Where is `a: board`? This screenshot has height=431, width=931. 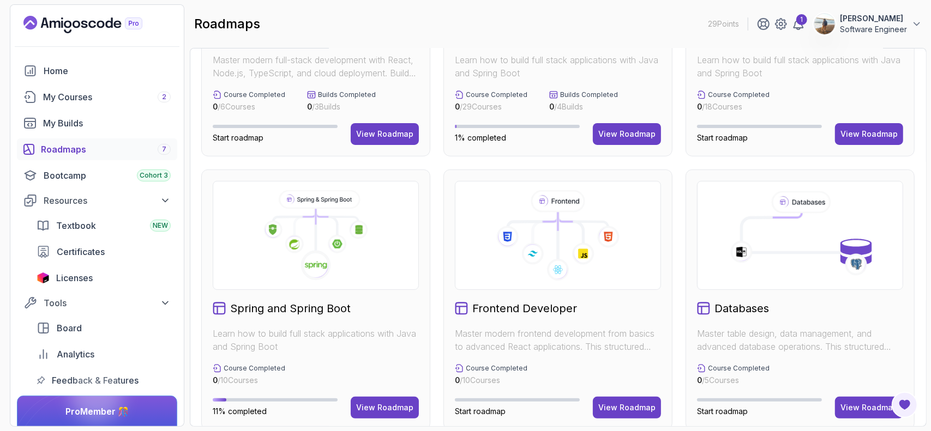
a: board is located at coordinates (104, 328).